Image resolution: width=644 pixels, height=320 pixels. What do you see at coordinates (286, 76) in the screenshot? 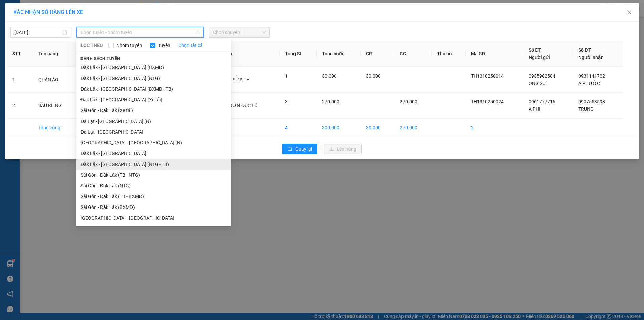
I see `span: 1` at bounding box center [286, 76].